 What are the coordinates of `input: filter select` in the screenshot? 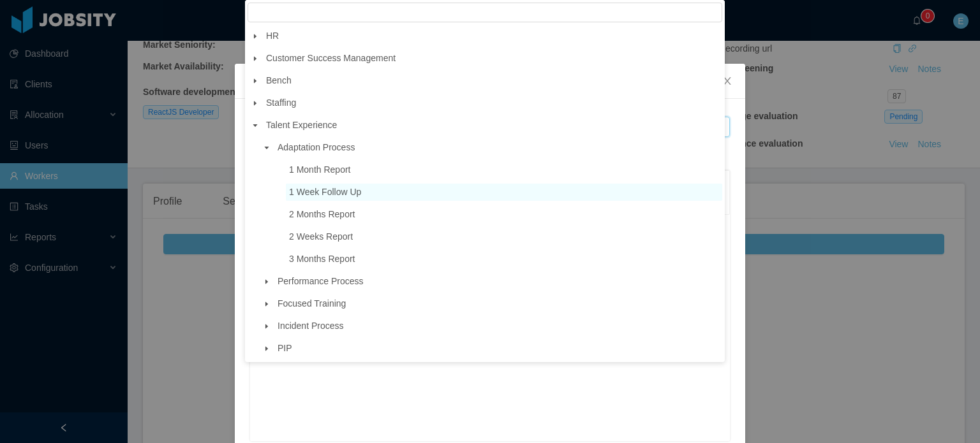 It's located at (485, 12).